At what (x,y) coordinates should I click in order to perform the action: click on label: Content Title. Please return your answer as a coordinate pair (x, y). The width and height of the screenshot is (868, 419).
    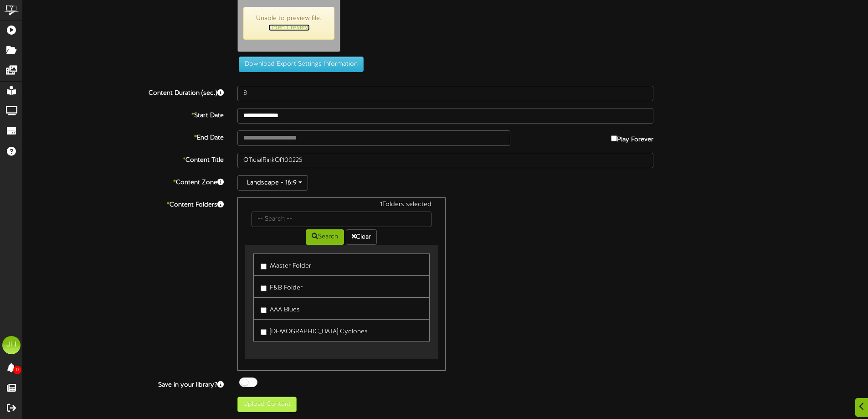
    Looking at the image, I should click on (123, 158).